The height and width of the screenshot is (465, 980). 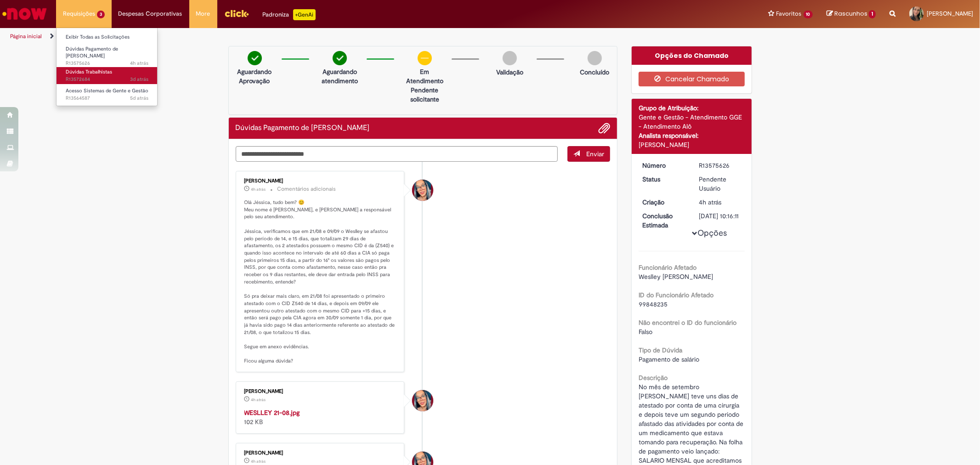 I want to click on span: More, so click(x=203, y=14).